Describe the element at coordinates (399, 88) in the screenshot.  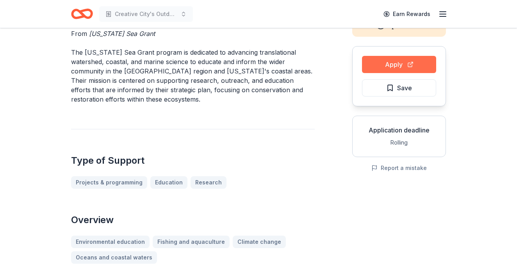
I see `button: Save` at that location.